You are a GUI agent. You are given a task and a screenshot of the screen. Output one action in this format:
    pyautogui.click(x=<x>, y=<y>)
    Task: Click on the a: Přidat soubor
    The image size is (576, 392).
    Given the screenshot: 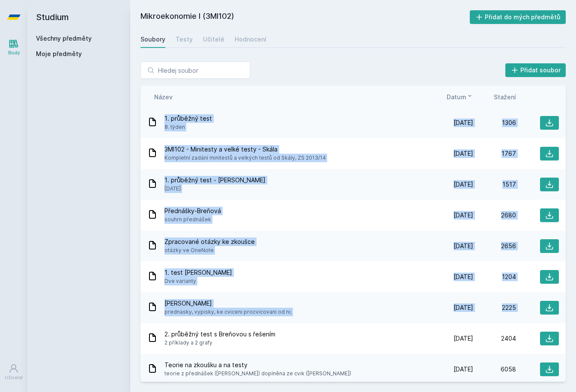 What is the action you would take?
    pyautogui.click(x=536, y=70)
    